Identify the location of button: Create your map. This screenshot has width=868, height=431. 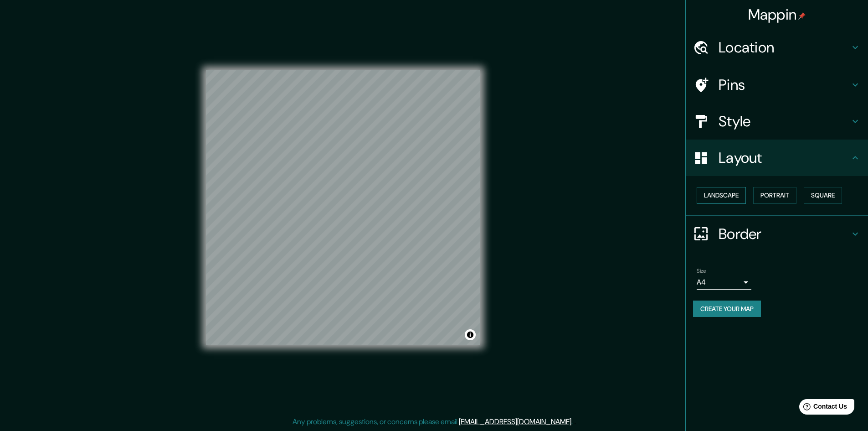
(727, 309).